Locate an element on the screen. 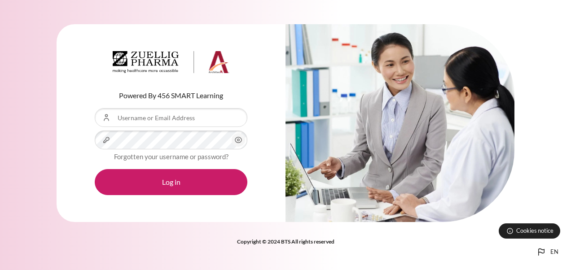  span: en is located at coordinates (554, 252).